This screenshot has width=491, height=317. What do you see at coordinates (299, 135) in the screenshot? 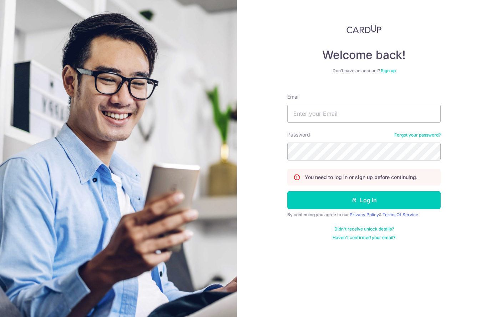
I see `label: Password` at bounding box center [299, 135].